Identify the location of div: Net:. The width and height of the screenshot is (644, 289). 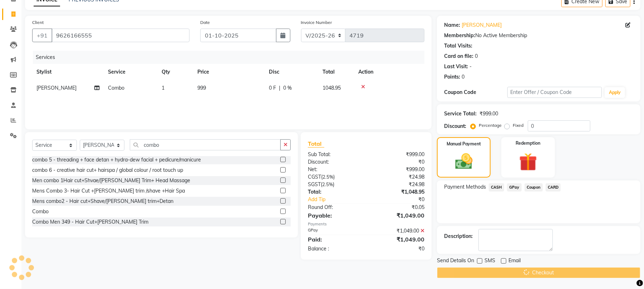
(334, 169).